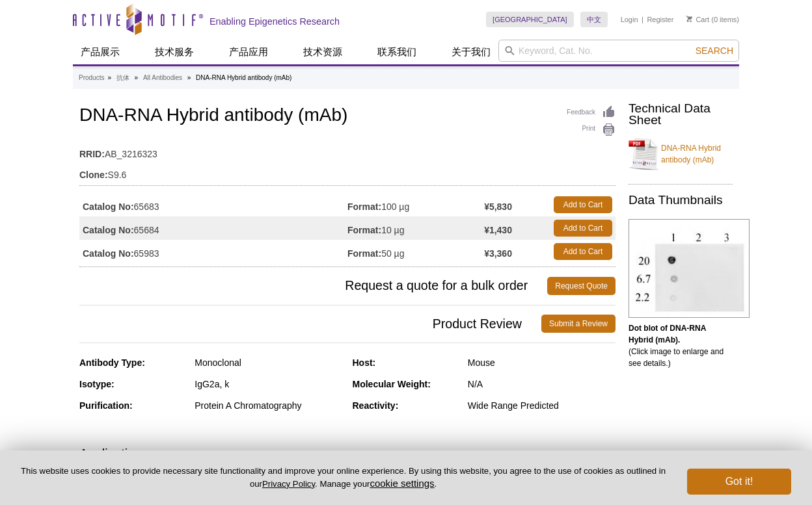 The width and height of the screenshot is (812, 505). I want to click on img: Your Cart, so click(689, 19).